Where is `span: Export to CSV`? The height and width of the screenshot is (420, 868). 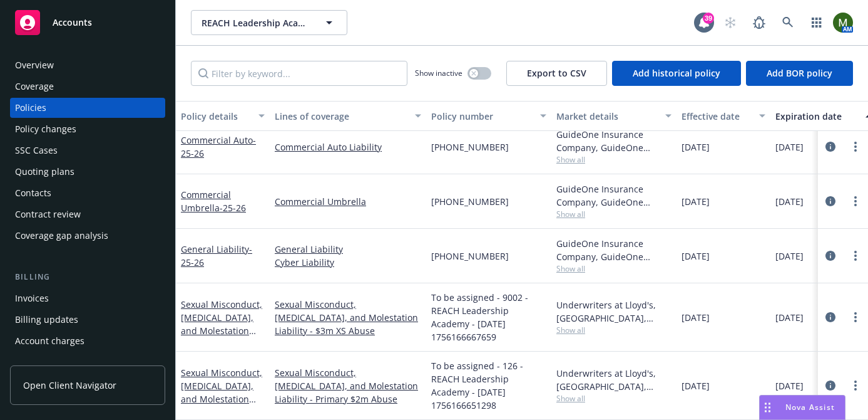 span: Export to CSV is located at coordinates (557, 73).